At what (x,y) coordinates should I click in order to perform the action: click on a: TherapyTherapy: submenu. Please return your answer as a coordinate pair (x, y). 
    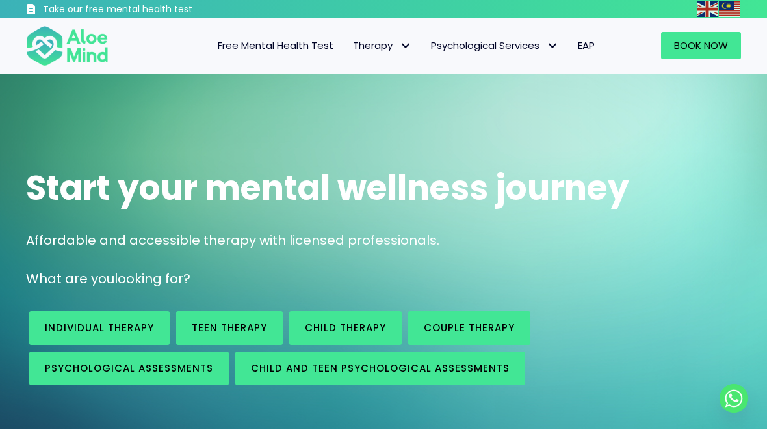
    Looking at the image, I should click on (382, 46).